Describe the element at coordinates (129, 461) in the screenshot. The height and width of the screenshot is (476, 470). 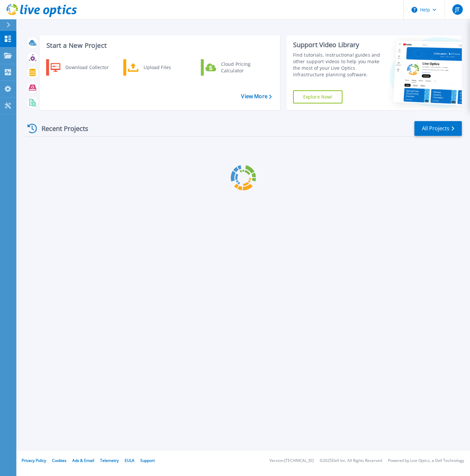
I see `a: EULA` at that location.